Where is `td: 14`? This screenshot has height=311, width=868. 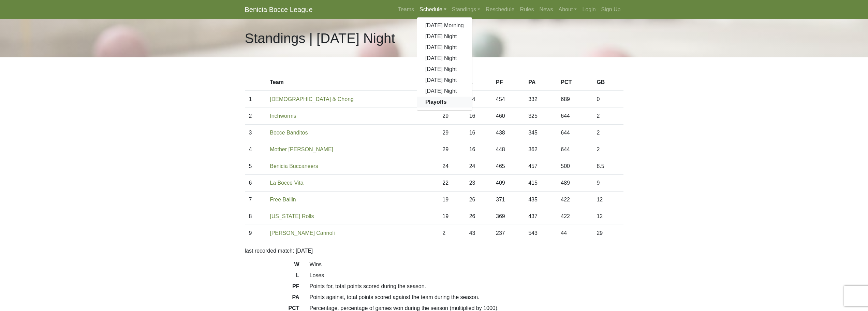
td: 14 is located at coordinates (479, 99).